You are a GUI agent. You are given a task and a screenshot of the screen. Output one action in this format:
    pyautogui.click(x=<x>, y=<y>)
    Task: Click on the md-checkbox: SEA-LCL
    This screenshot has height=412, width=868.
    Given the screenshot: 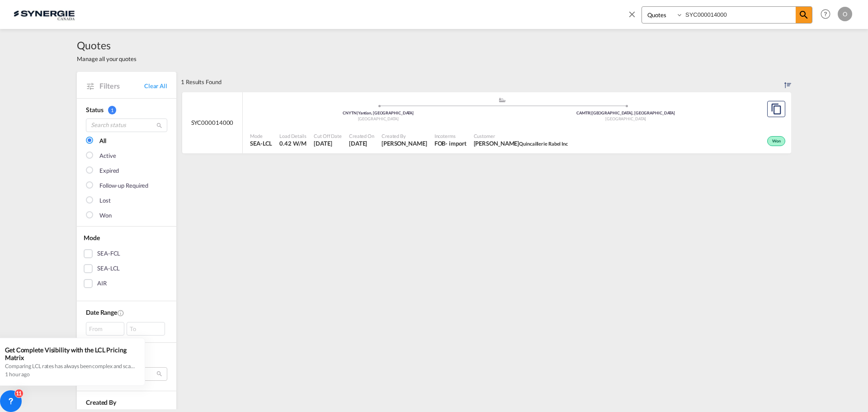 What is the action you would take?
    pyautogui.click(x=126, y=269)
    